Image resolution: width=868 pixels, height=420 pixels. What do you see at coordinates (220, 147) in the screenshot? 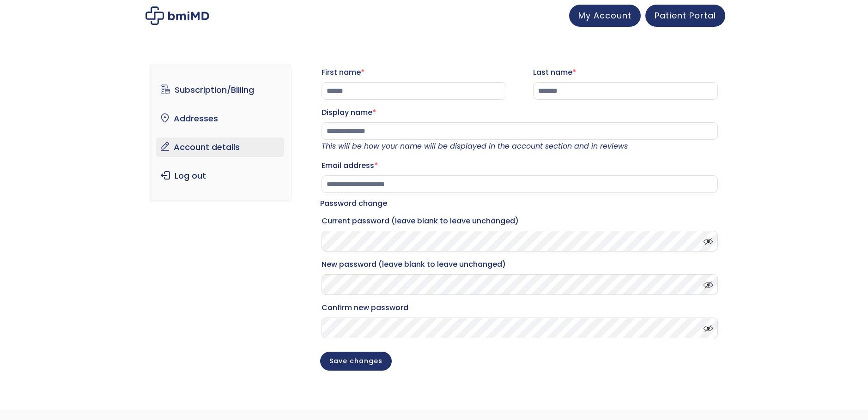
I see `a: Account details` at bounding box center [220, 147].